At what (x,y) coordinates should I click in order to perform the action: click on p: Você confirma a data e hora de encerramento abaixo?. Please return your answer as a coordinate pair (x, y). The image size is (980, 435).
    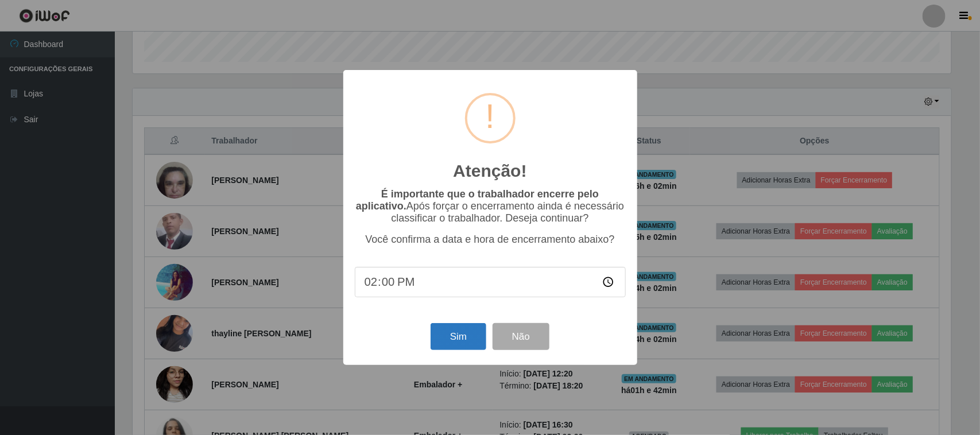
    Looking at the image, I should click on (490, 240).